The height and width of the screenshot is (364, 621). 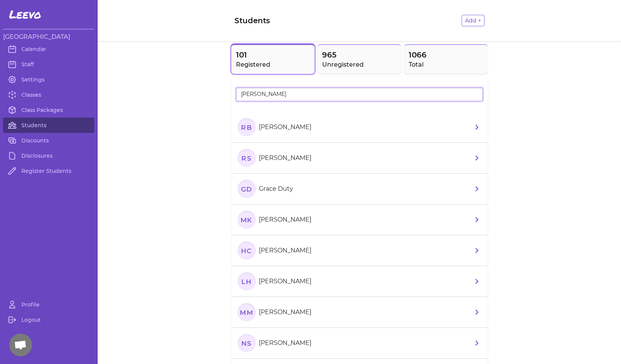 What do you see at coordinates (359, 94) in the screenshot?
I see `input: Search registered students by name...` at bounding box center [359, 94].